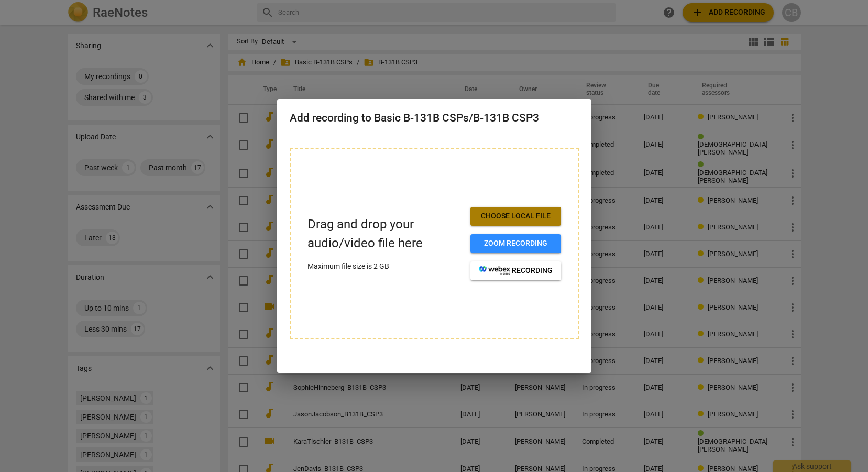  I want to click on p: Maximum file size is 2 GB, so click(384, 266).